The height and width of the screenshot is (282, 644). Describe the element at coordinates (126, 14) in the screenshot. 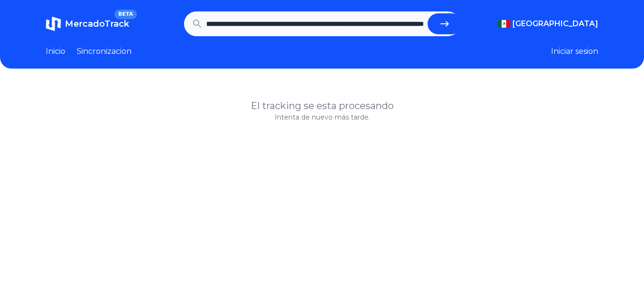

I see `span: BETA` at that location.